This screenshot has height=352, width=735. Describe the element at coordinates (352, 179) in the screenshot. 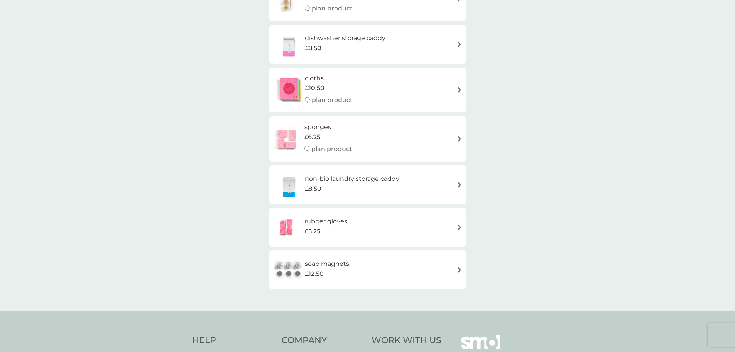

I see `h6: non-bio laundry storage caddy` at that location.